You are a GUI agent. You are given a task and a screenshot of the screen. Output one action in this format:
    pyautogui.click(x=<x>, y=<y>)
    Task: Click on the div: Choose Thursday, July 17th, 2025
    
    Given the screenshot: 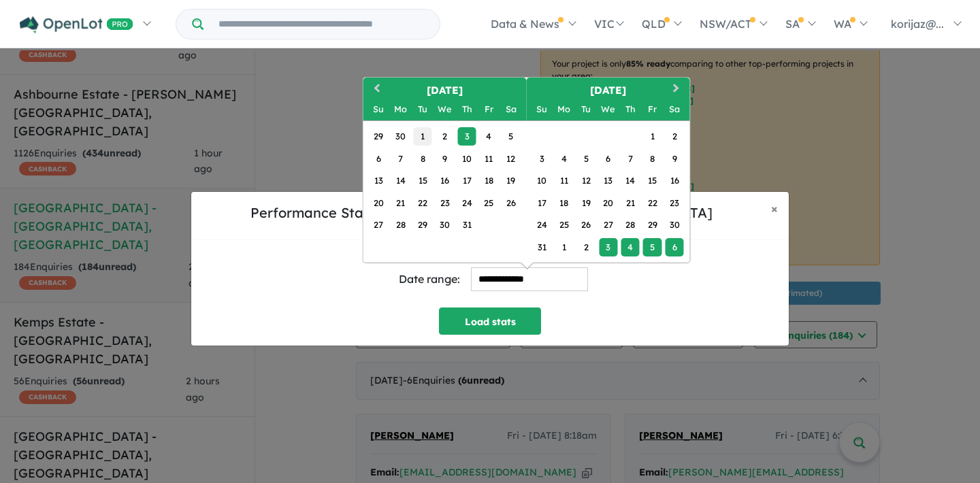 What is the action you would take?
    pyautogui.click(x=466, y=180)
    